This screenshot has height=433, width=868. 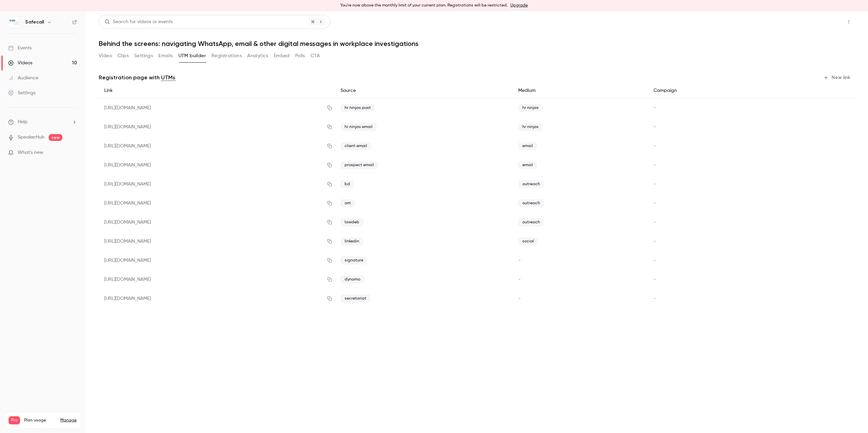 What do you see at coordinates (528, 241) in the screenshot?
I see `span: social` at bounding box center [528, 241].